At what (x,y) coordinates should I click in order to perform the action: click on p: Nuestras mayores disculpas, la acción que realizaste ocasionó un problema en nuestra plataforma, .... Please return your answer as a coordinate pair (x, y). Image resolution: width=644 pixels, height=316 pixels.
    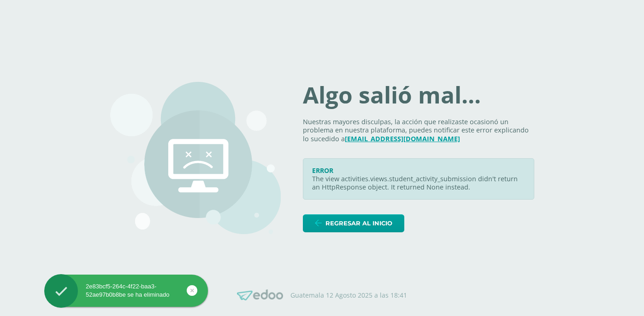
    Looking at the image, I should click on (419, 131).